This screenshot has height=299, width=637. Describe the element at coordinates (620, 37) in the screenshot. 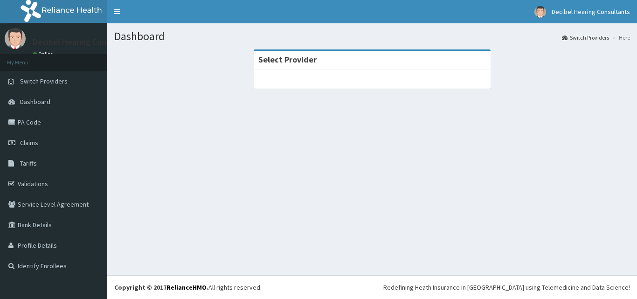

I see `li: Here` at that location.